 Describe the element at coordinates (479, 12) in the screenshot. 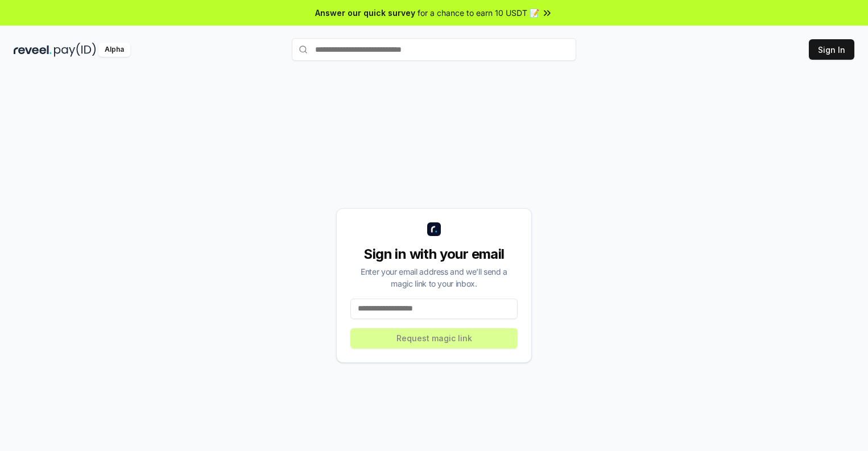

I see `span: for a chance to earn 10 USDT 📝` at that location.